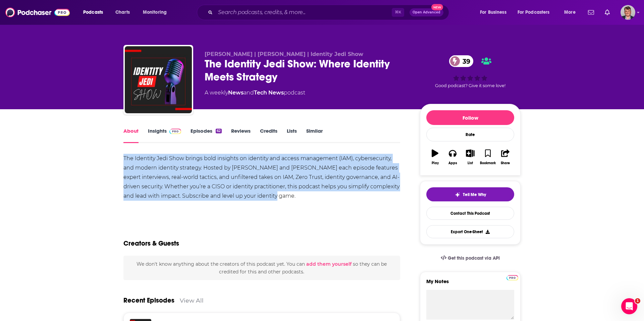  Describe the element at coordinates (155, 12) in the screenshot. I see `span: Monitoring` at that location.